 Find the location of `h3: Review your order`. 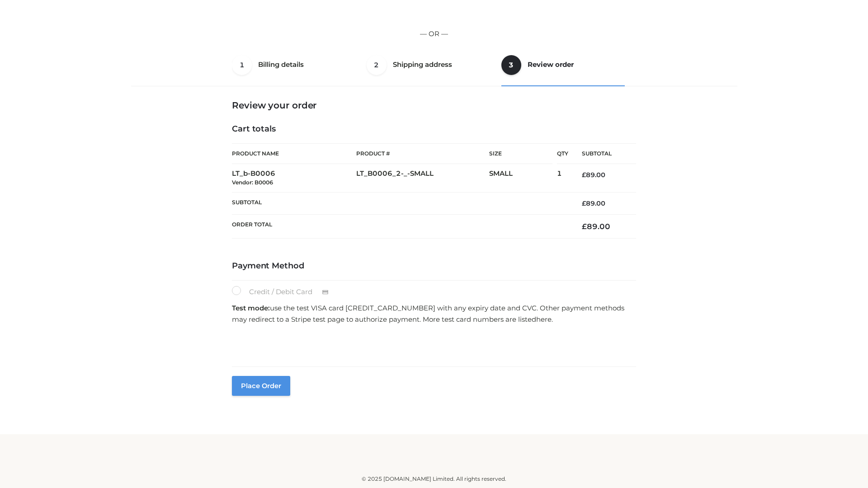

h3: Review your order is located at coordinates (434, 105).